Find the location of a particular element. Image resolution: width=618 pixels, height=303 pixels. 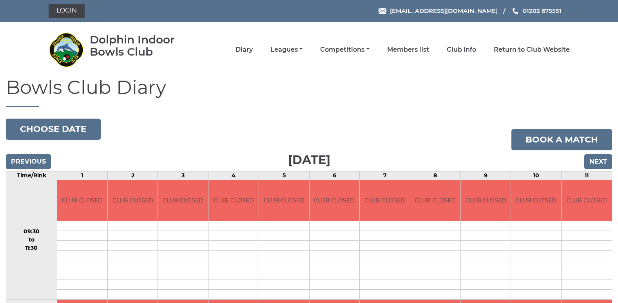

td: 10 is located at coordinates (536, 176).